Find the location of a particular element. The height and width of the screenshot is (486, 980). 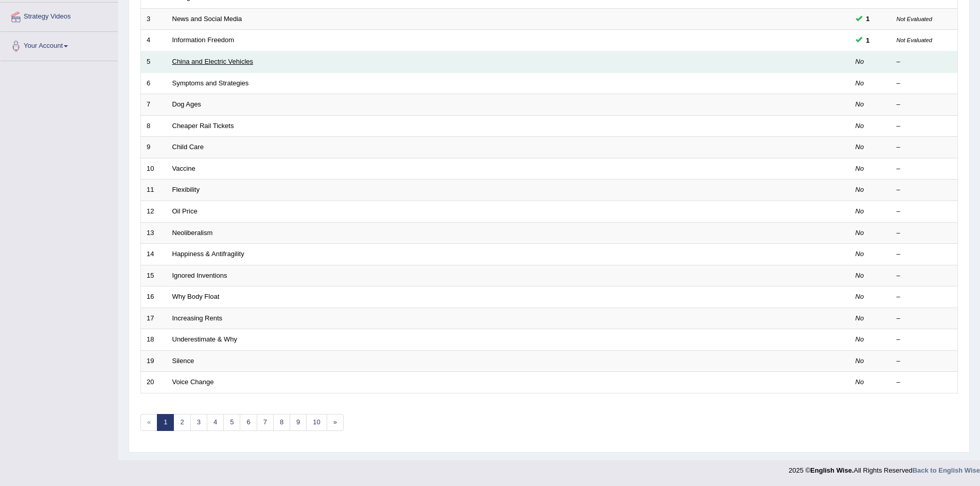

strong: Back to English Wise is located at coordinates (946, 470).